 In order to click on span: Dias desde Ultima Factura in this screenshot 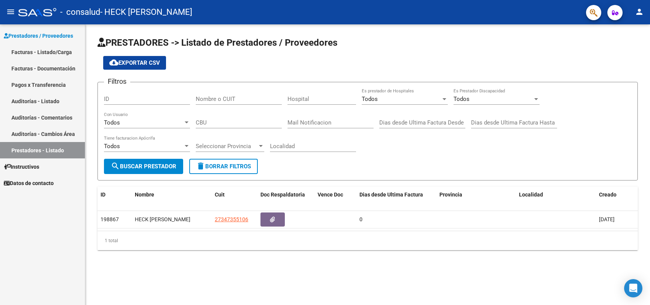, I will do `click(391, 195)`.